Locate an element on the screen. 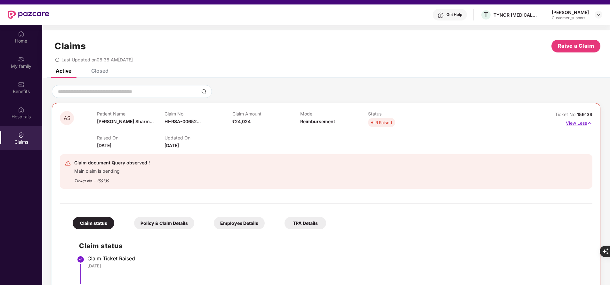 The width and height of the screenshot is (610, 285). img: New Pazcare Logo is located at coordinates (28, 15).